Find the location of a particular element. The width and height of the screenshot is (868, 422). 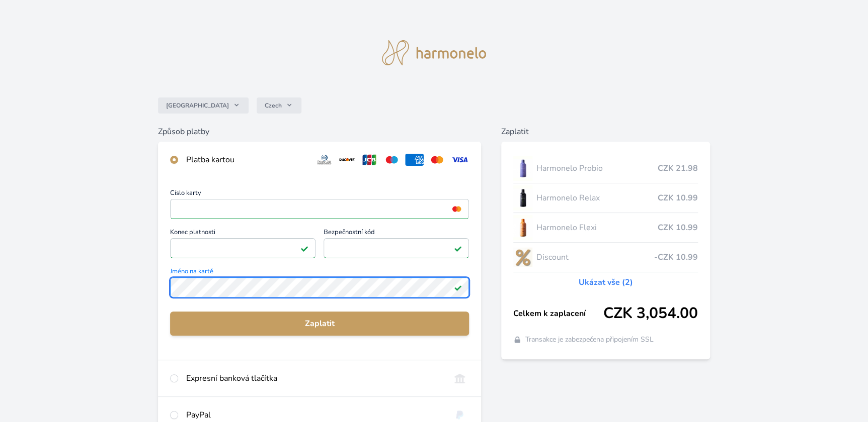

span: Zaplatit is located at coordinates (320, 324).